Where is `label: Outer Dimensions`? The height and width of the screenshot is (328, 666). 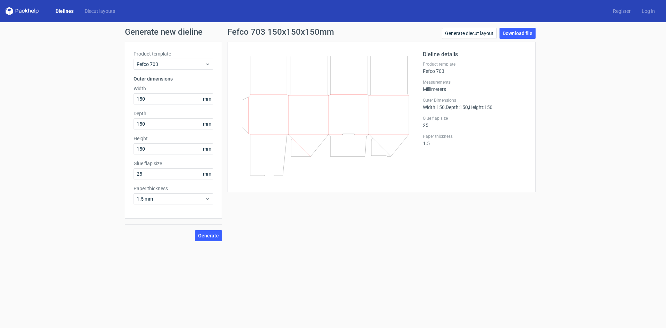
label: Outer Dimensions is located at coordinates (475, 100).